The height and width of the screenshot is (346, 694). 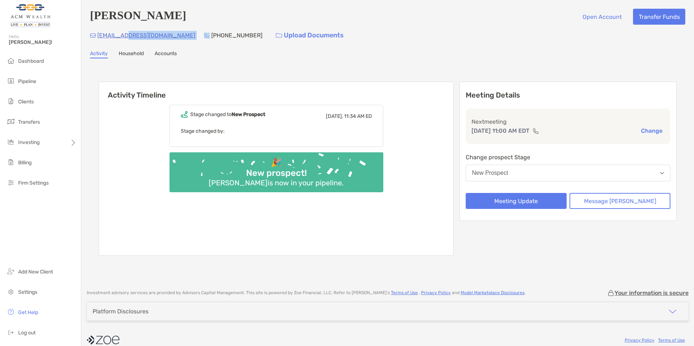 What do you see at coordinates (131, 54) in the screenshot?
I see `a: Household` at bounding box center [131, 54].